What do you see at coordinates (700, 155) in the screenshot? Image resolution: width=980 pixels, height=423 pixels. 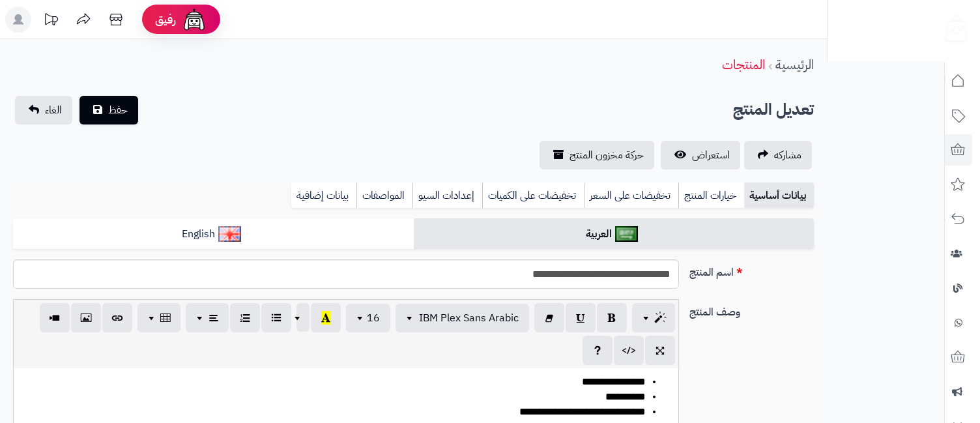 I see `a: استعراض` at bounding box center [700, 155].